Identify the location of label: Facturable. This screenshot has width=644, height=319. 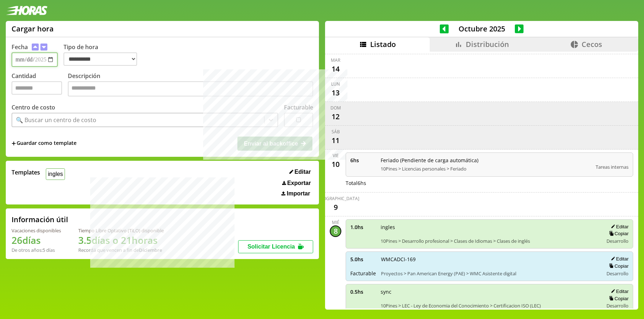
(298, 107).